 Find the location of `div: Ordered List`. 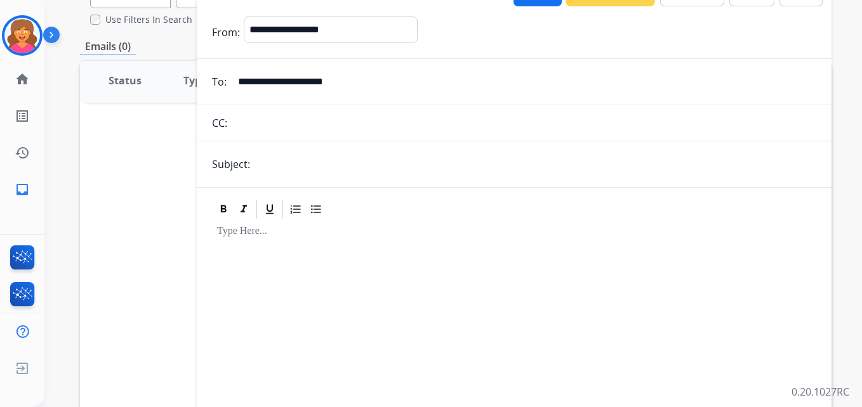

div: Ordered List is located at coordinates (296, 209).